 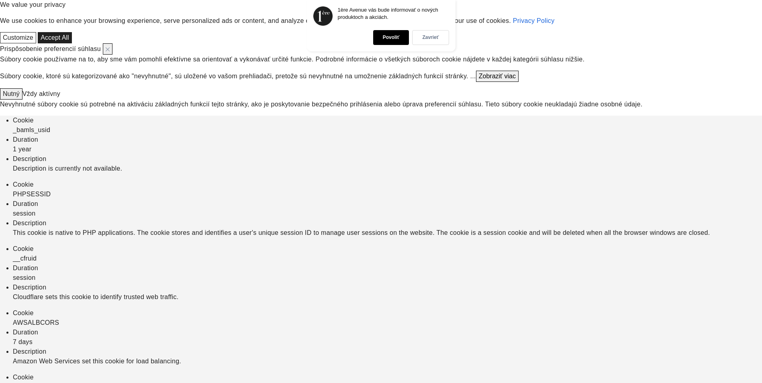 What do you see at coordinates (55, 38) in the screenshot?
I see `button: Accept All` at bounding box center [55, 38].